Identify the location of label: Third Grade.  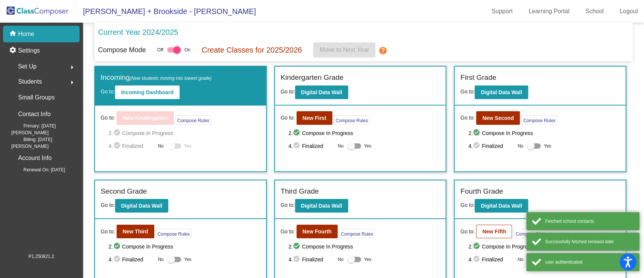
(300, 191).